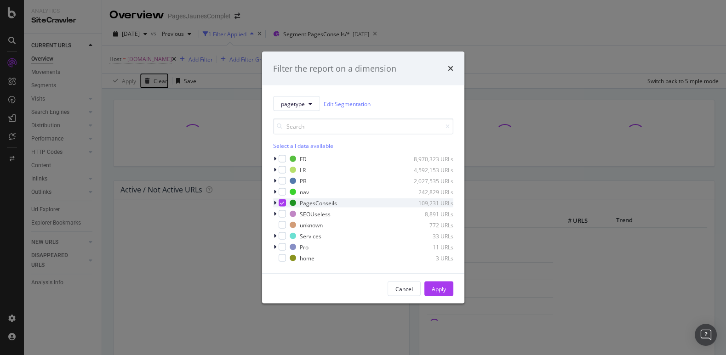 Image resolution: width=726 pixels, height=355 pixels. I want to click on div: times, so click(451, 68).